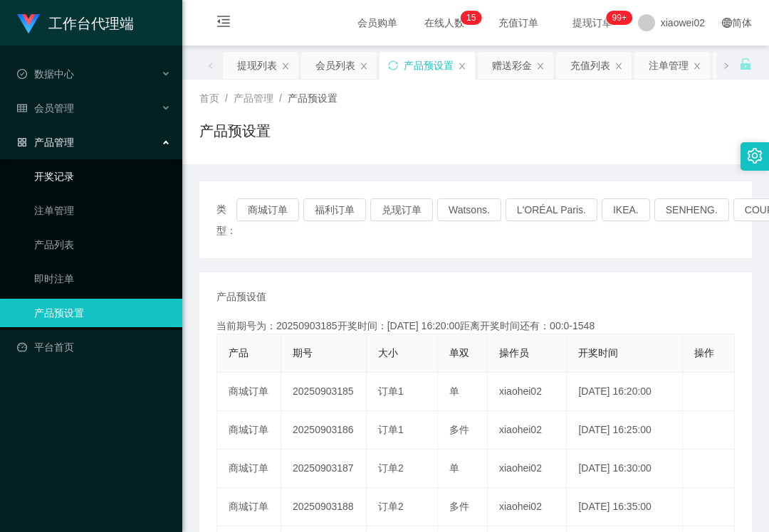 The height and width of the screenshot is (532, 769). Describe the element at coordinates (726, 65) in the screenshot. I see `i: 图标: right` at that location.